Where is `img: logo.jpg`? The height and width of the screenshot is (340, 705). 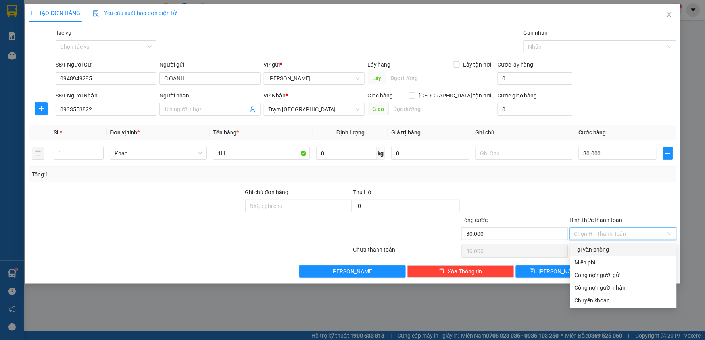
img: logo.jpg is located at coordinates (18, 18).